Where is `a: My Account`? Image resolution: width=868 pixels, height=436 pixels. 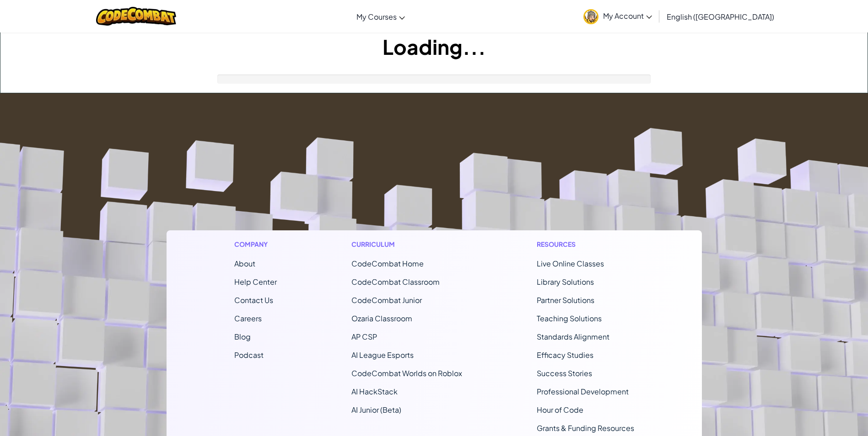
a: My Account is located at coordinates (618, 16).